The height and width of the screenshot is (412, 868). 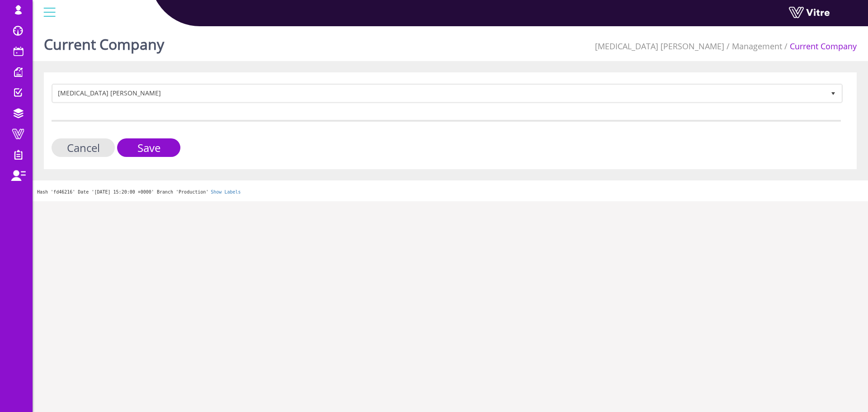 I want to click on li: Current Company, so click(x=819, y=47).